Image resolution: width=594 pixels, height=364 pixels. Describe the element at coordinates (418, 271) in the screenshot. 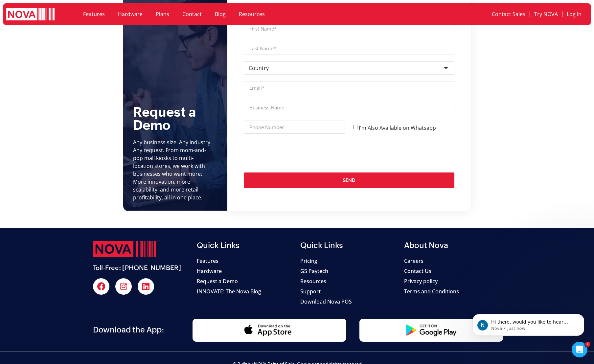

I see `span: Contact Us` at that location.